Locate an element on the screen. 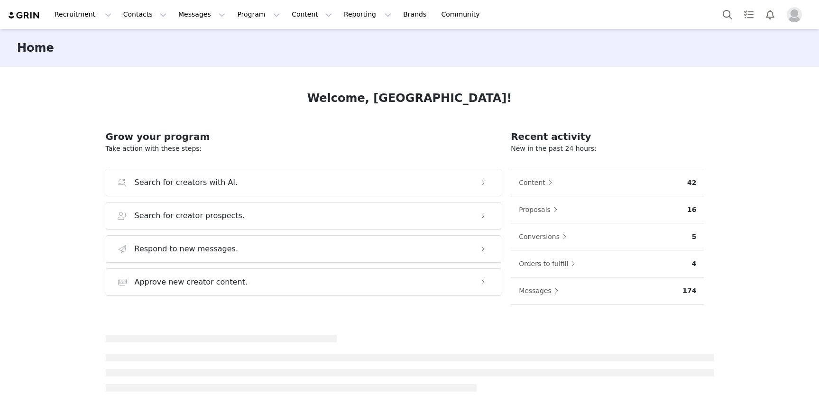  button: Respond to new messages. is located at coordinates (304, 249).